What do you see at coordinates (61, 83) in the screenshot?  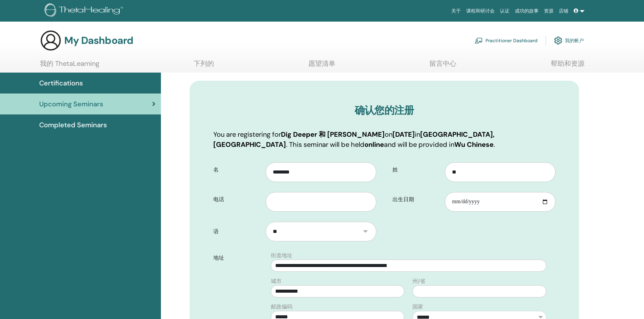 I see `span: Certifications` at bounding box center [61, 83].